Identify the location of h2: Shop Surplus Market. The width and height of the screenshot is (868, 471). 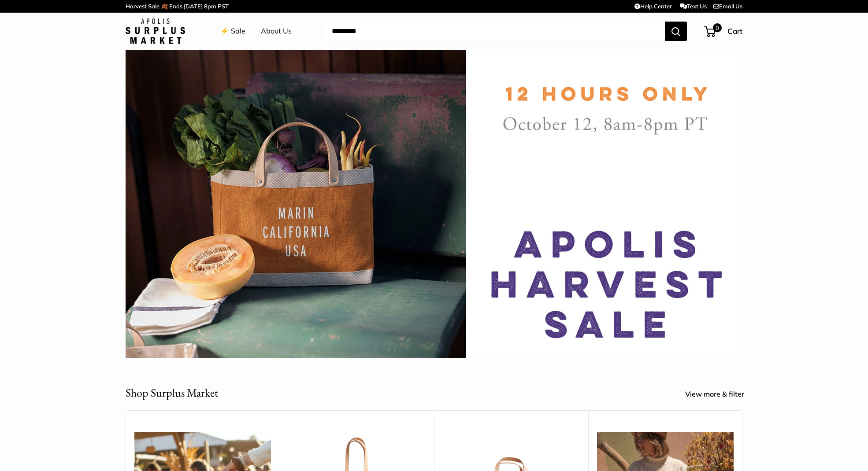
(172, 393).